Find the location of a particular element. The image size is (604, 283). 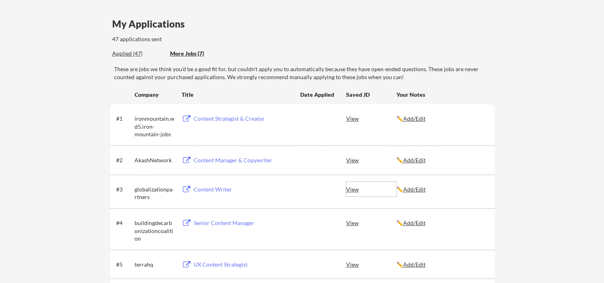

div: These are all the jobs you've been applied to so far. is located at coordinates (138, 54).